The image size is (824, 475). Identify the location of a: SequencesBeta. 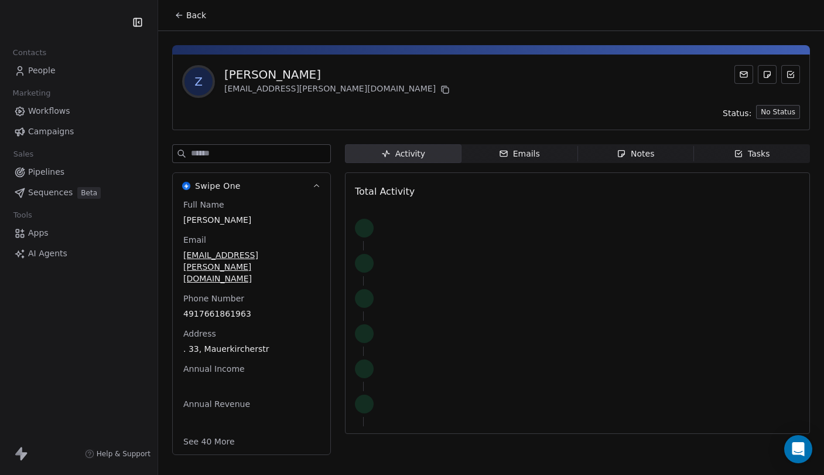
(79, 192).